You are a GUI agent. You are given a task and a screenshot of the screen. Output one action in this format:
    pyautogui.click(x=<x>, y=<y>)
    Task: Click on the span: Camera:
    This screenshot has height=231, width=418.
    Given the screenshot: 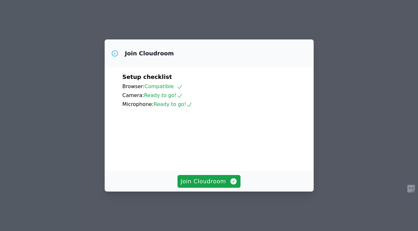 What is the action you would take?
    pyautogui.click(x=133, y=95)
    